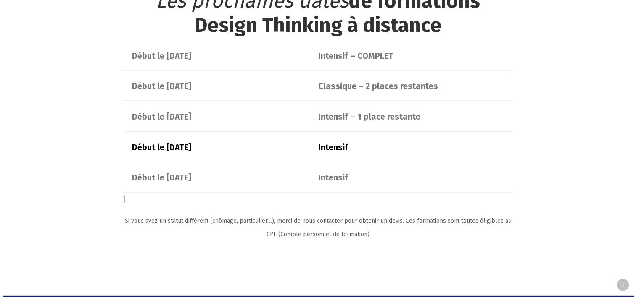  What do you see at coordinates (410, 117) in the screenshot?
I see `div: Intensif – 1 place restante` at bounding box center [410, 117].